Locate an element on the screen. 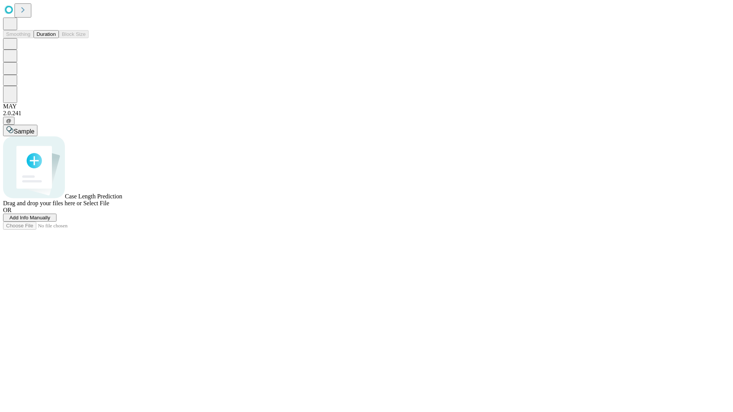  button: Smoothing is located at coordinates (18, 34).